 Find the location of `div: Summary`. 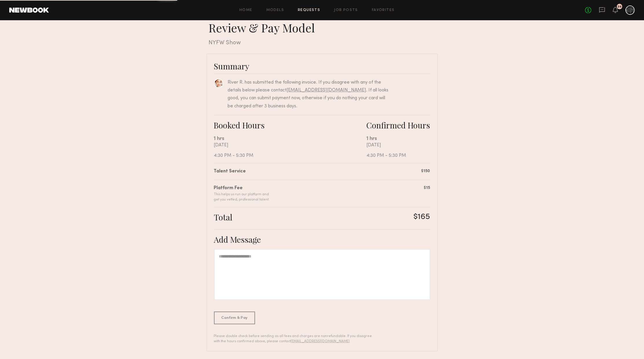

div: Summary is located at coordinates (322, 66).